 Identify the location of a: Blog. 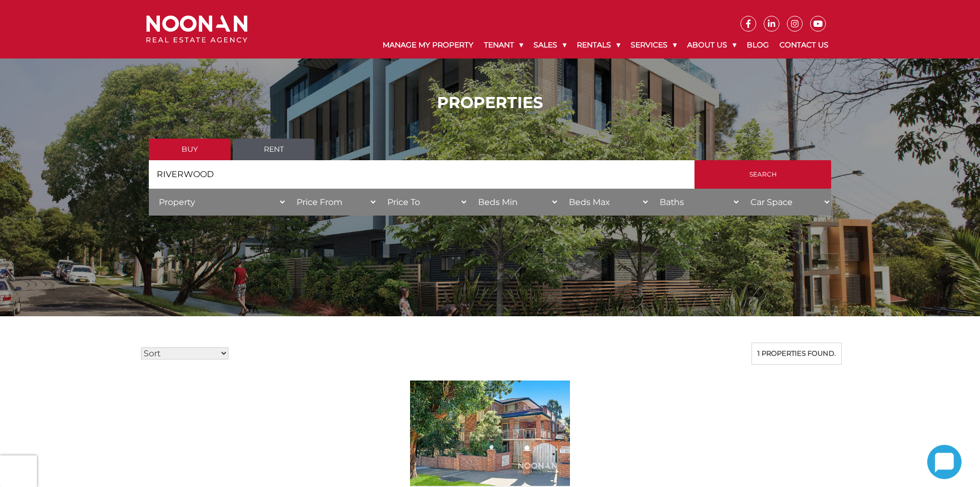
(758, 45).